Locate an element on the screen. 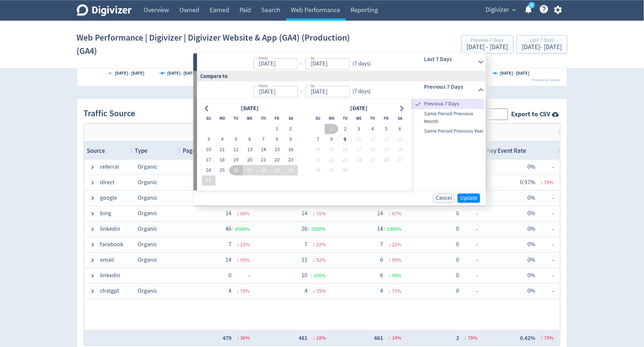  div: Compare to is located at coordinates (339, 75).